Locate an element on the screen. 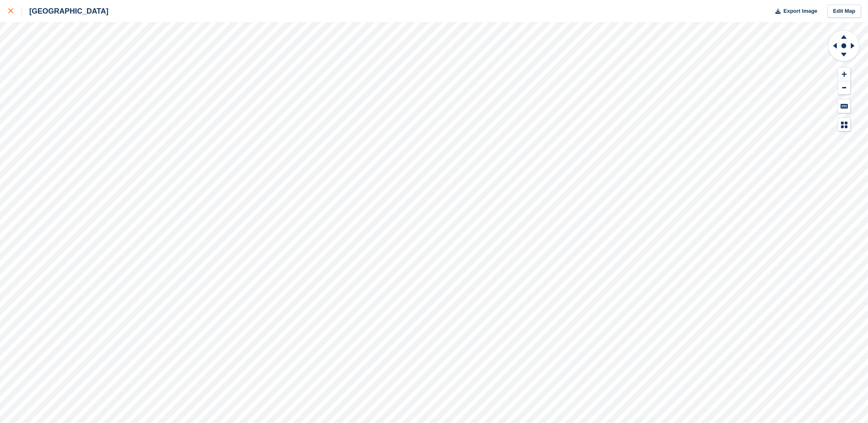  button: Map Legend is located at coordinates (845, 124).